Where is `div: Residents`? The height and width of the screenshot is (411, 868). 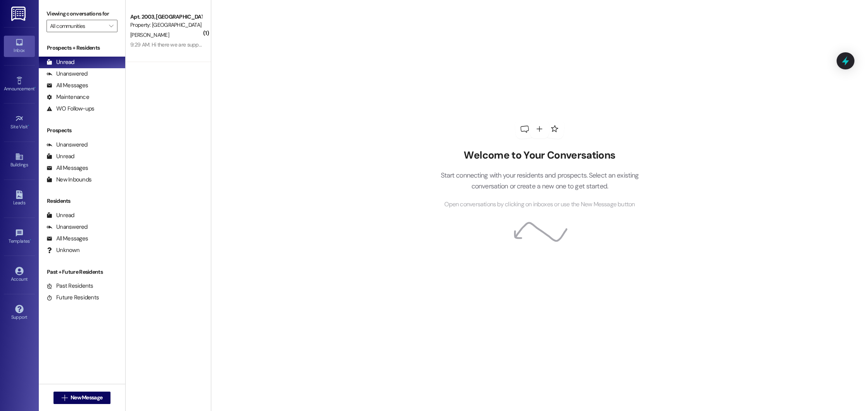 div: Residents is located at coordinates (82, 201).